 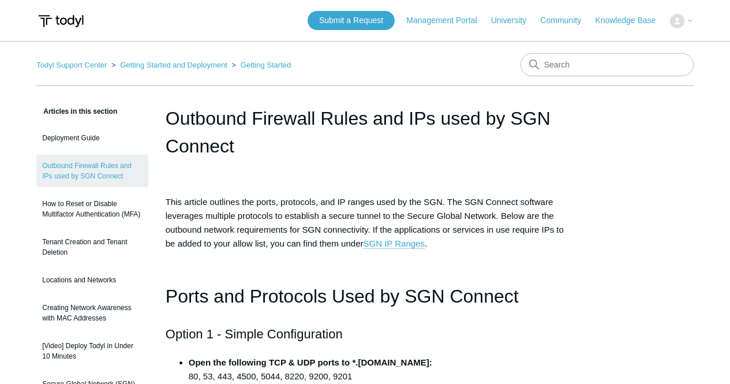 I want to click on a: Outbound Firewall Rules and IPs used by SGN Connect, so click(x=92, y=171).